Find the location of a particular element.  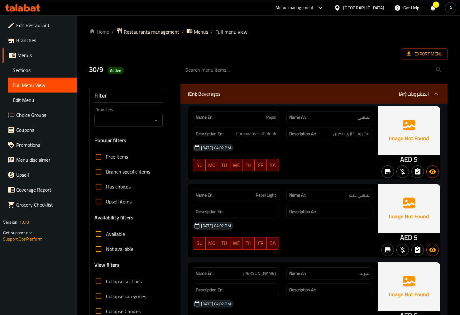

p: Beverages is located at coordinates (204, 94).